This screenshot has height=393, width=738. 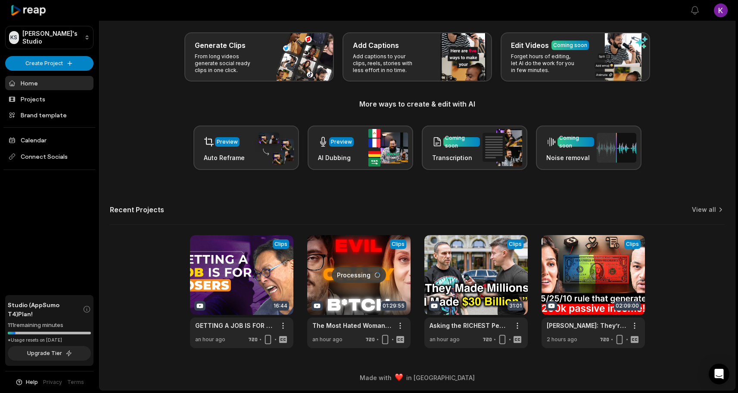 I want to click on img: ai_dubbing.png, so click(x=388, y=147).